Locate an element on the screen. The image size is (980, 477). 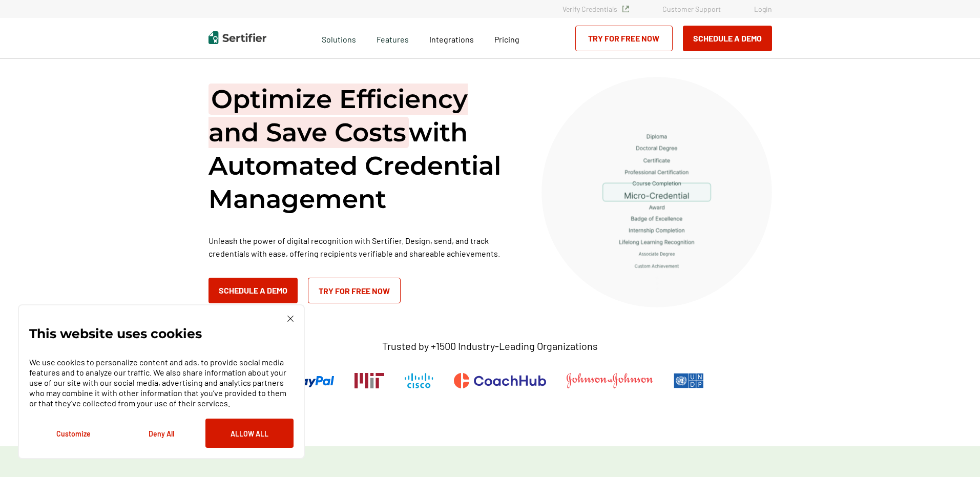
img: UNDP is located at coordinates (689, 381).